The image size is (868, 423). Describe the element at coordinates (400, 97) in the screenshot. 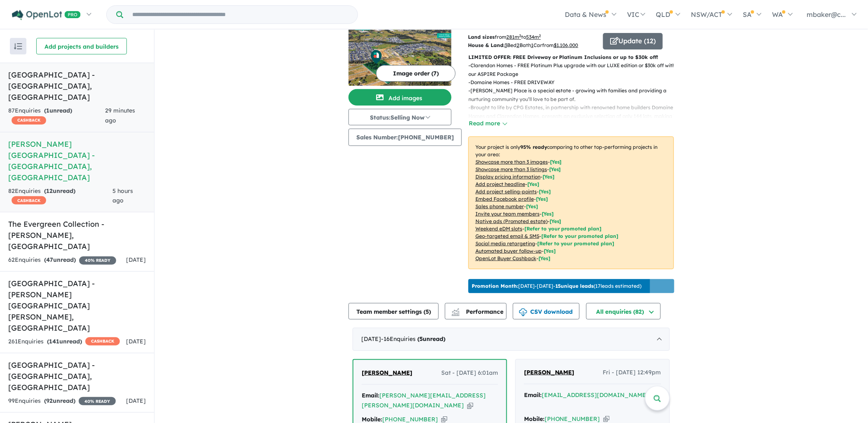

I see `button: Add images` at that location.